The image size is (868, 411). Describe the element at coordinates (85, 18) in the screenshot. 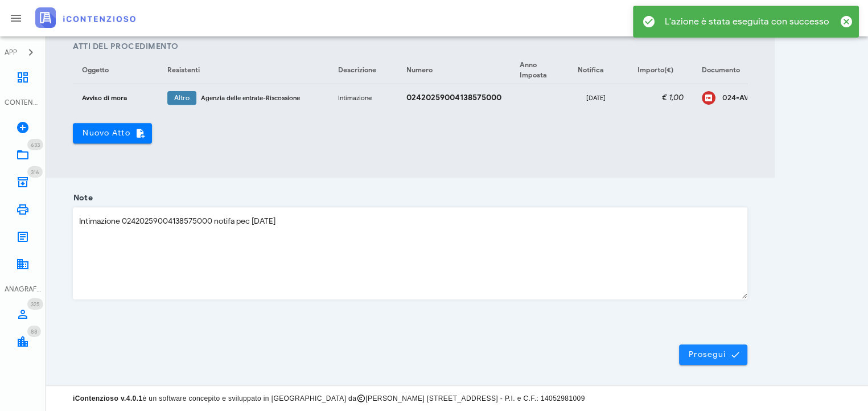

I see `img: logo-text-2x.png` at that location.